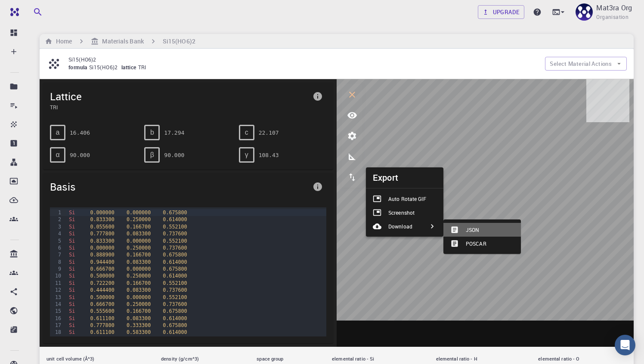 The width and height of the screenshot is (644, 364). What do you see at coordinates (138, 325) in the screenshot?
I see `span: 0.333300` at bounding box center [138, 325].